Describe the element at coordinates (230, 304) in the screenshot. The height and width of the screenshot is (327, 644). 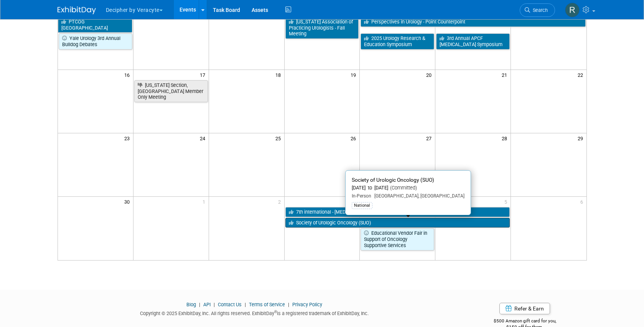
I see `a: Contact Us` at that location.